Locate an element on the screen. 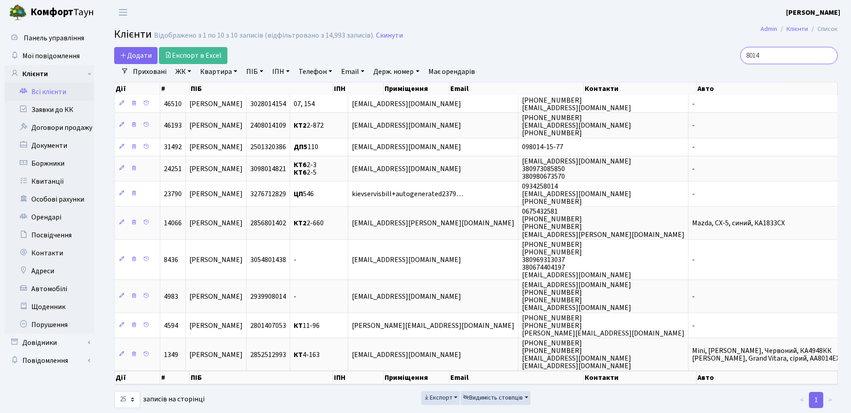 This screenshot has height=413, width=851. input: Пошук... is located at coordinates (789, 56).